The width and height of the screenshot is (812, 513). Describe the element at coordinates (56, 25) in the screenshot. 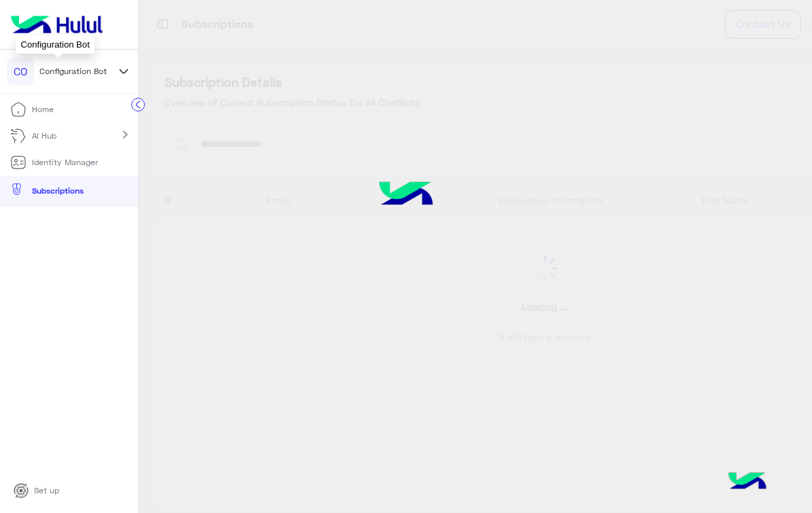

I see `img: Logo` at that location.